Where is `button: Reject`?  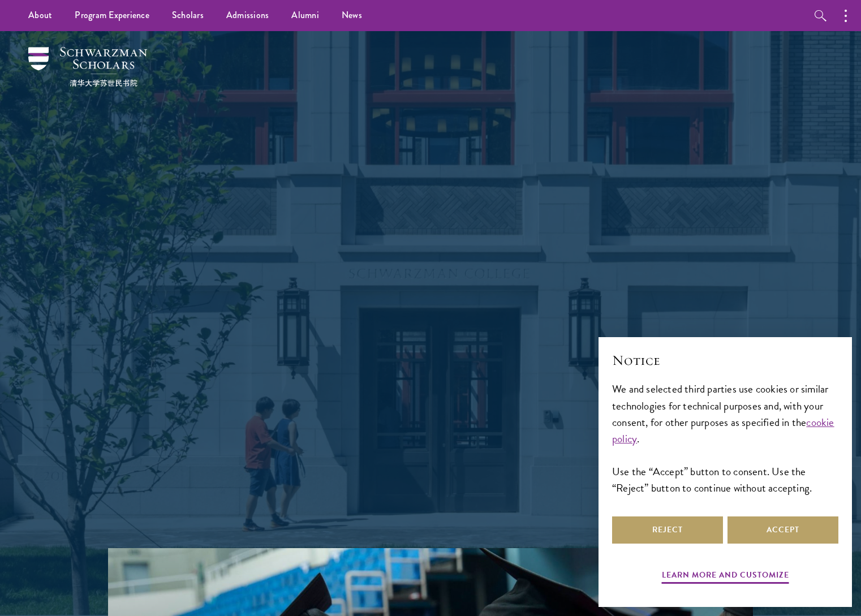 button: Reject is located at coordinates (668, 530).